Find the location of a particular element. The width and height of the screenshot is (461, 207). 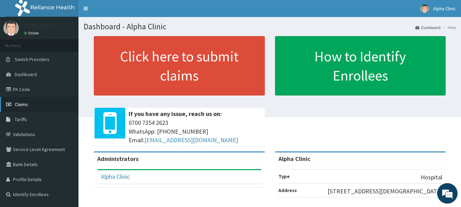

h1: Dashboard - Alpha Clinic is located at coordinates (270, 27).